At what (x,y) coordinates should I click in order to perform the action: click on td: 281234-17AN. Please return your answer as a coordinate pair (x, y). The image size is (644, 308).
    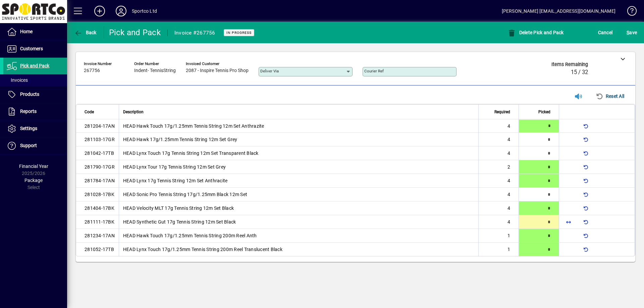
    Looking at the image, I should click on (97, 236).